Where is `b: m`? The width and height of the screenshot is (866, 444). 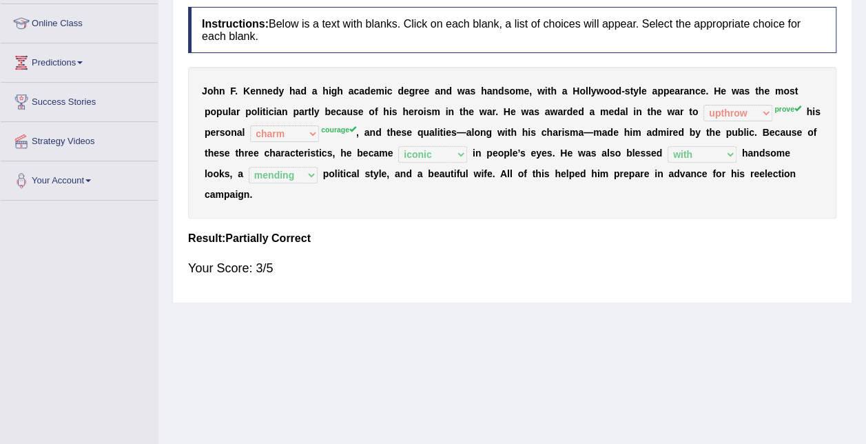
b: m is located at coordinates (597, 132).